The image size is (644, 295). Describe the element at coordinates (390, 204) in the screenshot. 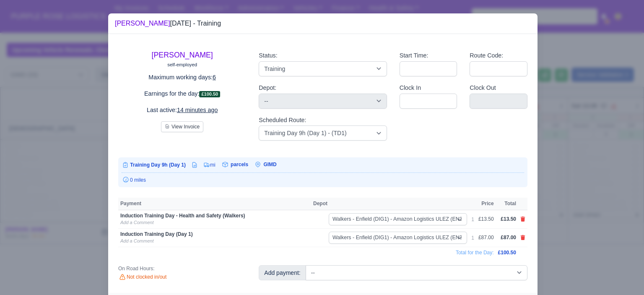

I see `th: Depot` at that location.